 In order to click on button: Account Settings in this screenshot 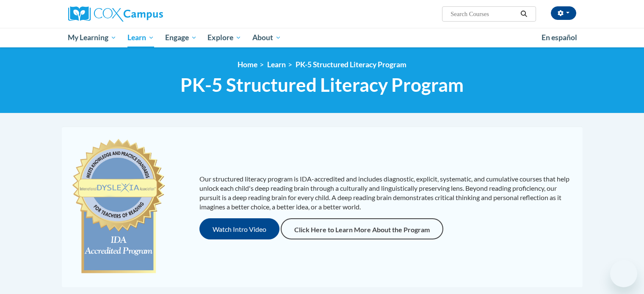, I will do `click(563, 13)`.